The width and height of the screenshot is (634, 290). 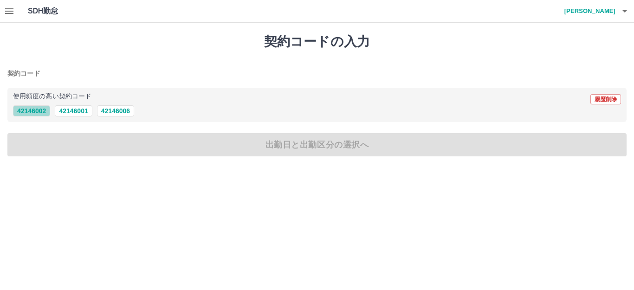 I want to click on button: 42146006, so click(x=115, y=111).